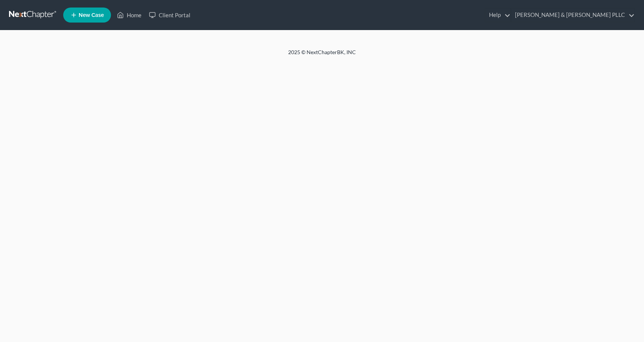 The image size is (644, 342). Describe the element at coordinates (497, 15) in the screenshot. I see `a: Help` at that location.